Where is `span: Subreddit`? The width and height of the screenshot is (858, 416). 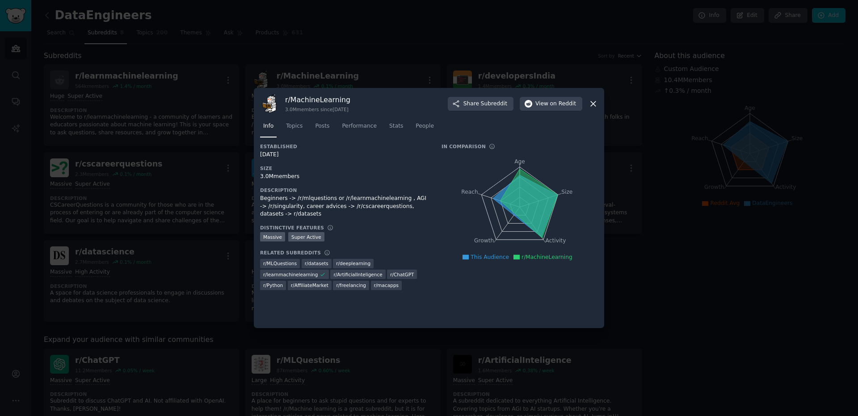 span: Subreddit is located at coordinates (494, 104).